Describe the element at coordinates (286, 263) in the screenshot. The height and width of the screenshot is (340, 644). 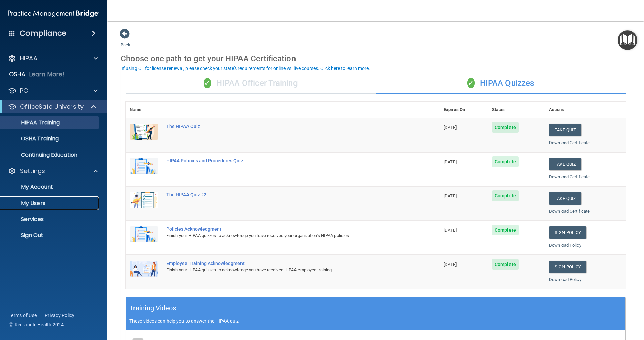
I see `div: Employee Training Acknowledgment` at that location.